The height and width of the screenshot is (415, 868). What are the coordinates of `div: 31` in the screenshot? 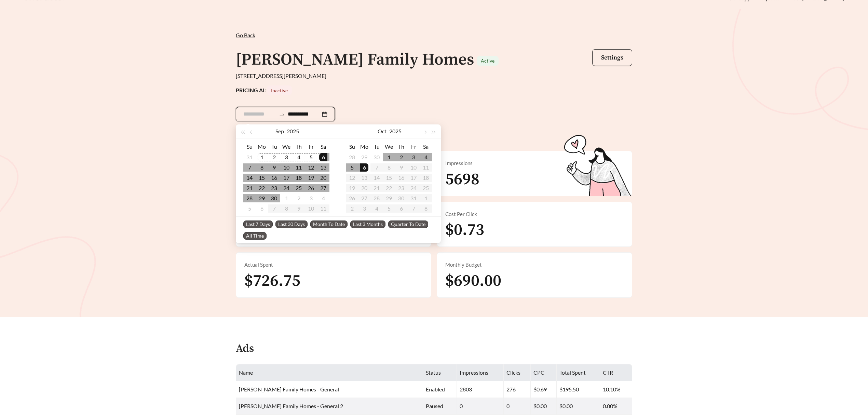 It's located at (249, 157).